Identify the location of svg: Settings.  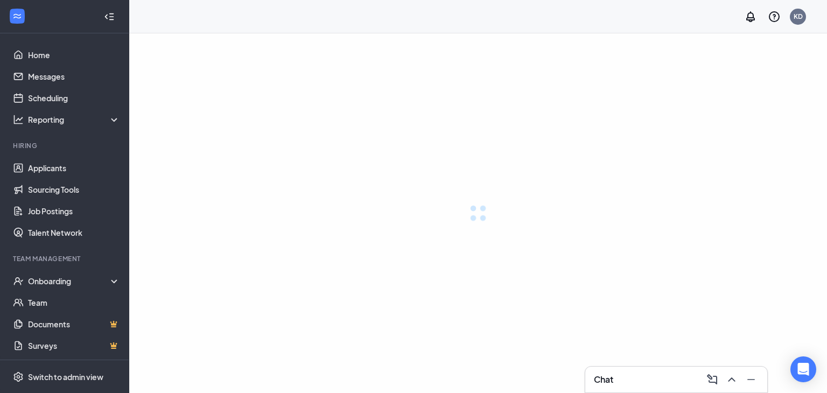
(18, 377).